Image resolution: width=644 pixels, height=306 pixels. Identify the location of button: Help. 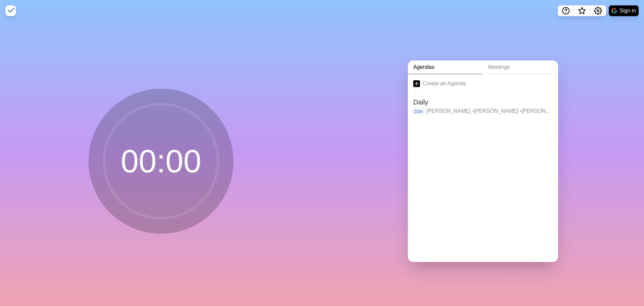
(566, 10).